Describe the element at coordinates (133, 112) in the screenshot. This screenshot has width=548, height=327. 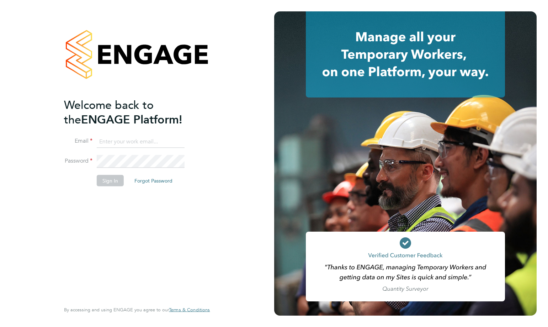
I see `h2: ENGAGE Platform!` at that location.